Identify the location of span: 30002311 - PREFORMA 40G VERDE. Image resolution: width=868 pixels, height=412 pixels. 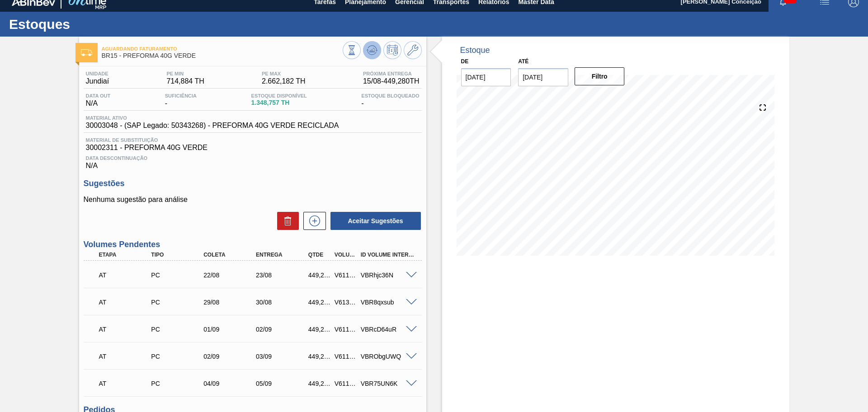
(252, 148).